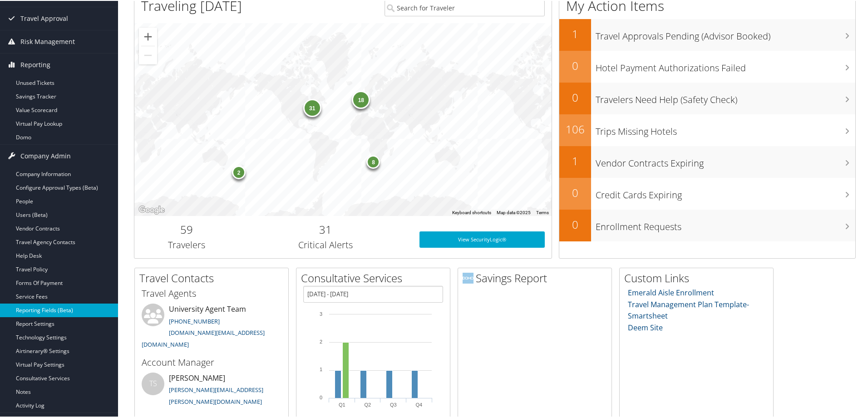 Image resolution: width=868 pixels, height=417 pixels. Describe the element at coordinates (725, 129) in the screenshot. I see `h3: Trips Missing Hotels` at that location.